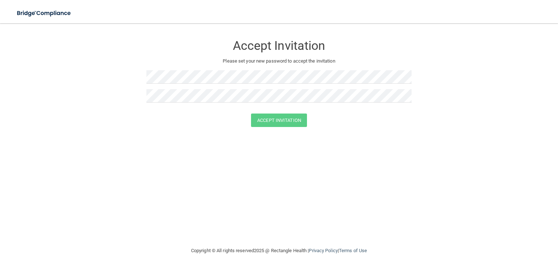 This screenshot has height=270, width=558. Describe the element at coordinates (279, 61) in the screenshot. I see `p: Please set your new password to accept the invitation` at that location.